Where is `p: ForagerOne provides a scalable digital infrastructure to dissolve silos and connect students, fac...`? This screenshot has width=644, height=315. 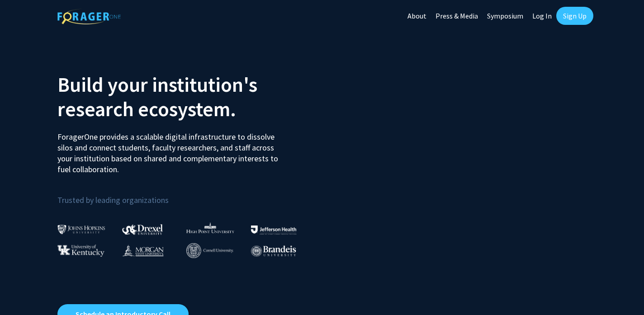 p: ForagerOne provides a scalable digital infrastructure to dissolve silos and connect students, fac... is located at coordinates (171, 150).